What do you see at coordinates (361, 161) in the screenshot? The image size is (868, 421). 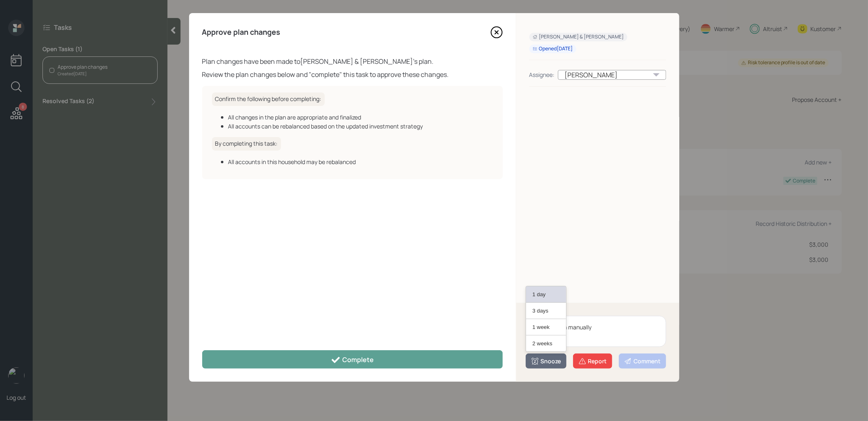 I see `div: All accounts in this household may be rebalanced` at bounding box center [361, 161].